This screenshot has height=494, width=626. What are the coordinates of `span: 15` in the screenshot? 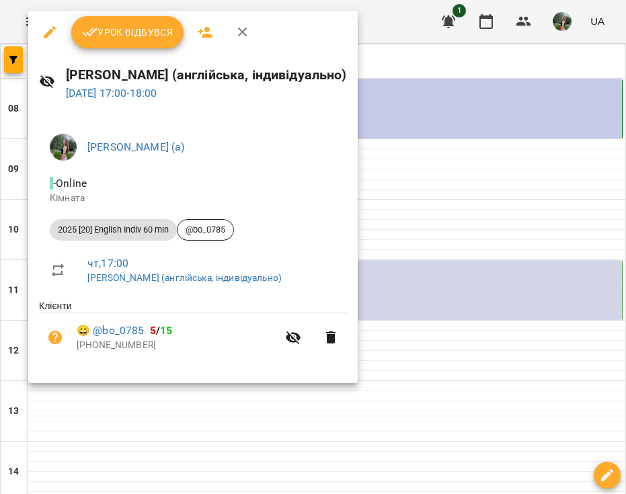 It's located at (166, 330).